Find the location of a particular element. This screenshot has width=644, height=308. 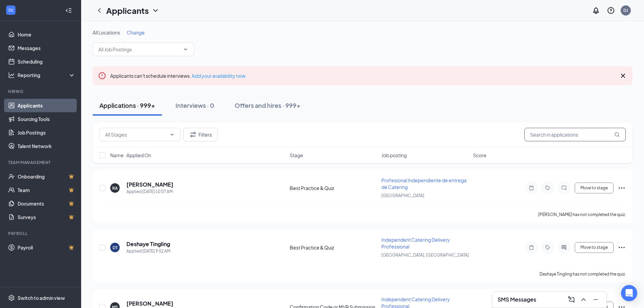

svg: WorkstreamLogo is located at coordinates (11, 10).